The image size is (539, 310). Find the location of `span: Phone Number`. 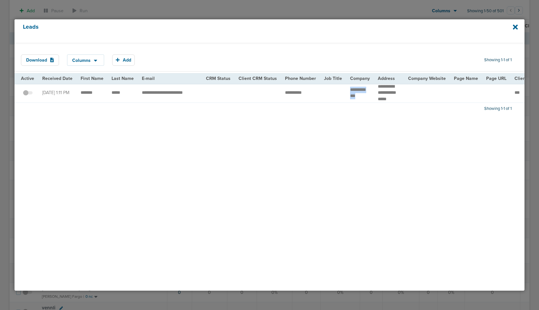

span: Phone Number is located at coordinates (300, 78).